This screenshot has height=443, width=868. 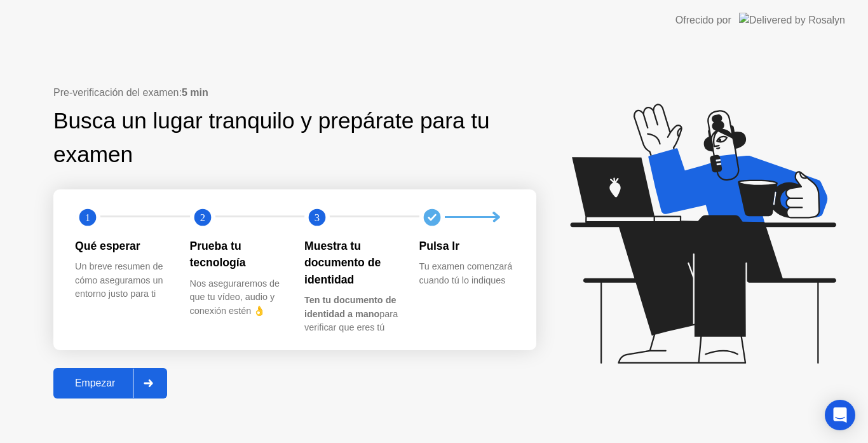 I want to click on div: Prueba tu tecnología, so click(x=237, y=254).